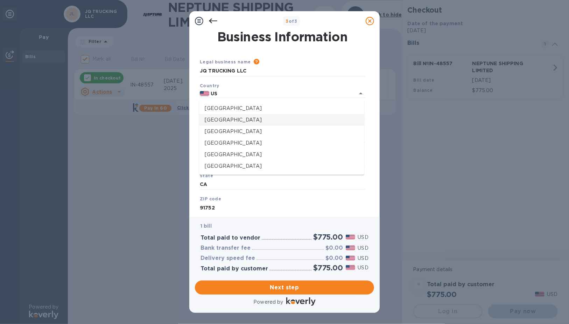 The width and height of the screenshot is (569, 324). What do you see at coordinates (282, 37) in the screenshot?
I see `h1: Business Information` at bounding box center [282, 37].